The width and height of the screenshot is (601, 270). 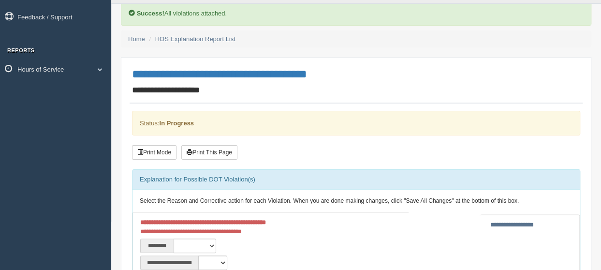 I want to click on a: Home, so click(x=136, y=39).